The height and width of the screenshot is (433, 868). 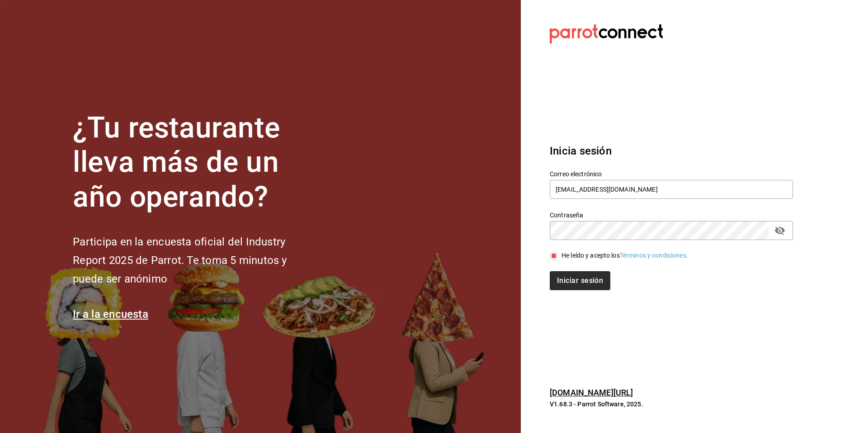 I want to click on h2: Participa en la encuesta oficial del Industry Report 2025 de Parrot. Te toma 5 minutos y puede se..., so click(x=195, y=260).